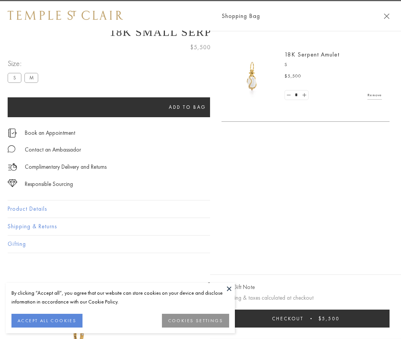 This screenshot has width=401, height=339. What do you see at coordinates (288, 95) in the screenshot?
I see `a: Set quantity to 0` at bounding box center [288, 95].